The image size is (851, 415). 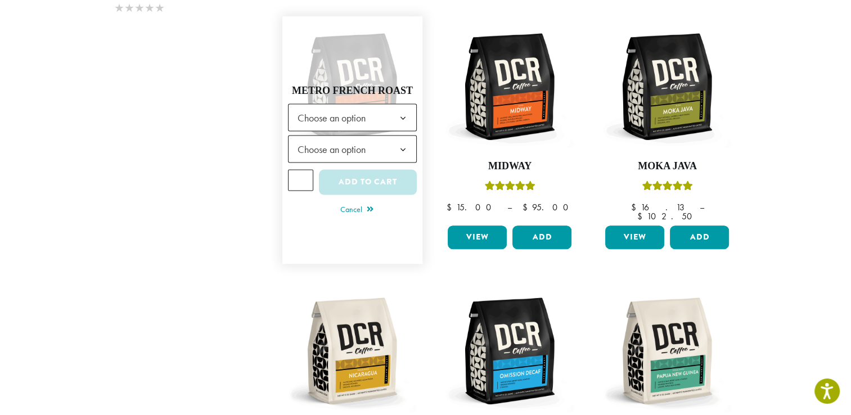 I want to click on a: Cancel, so click(x=357, y=210).